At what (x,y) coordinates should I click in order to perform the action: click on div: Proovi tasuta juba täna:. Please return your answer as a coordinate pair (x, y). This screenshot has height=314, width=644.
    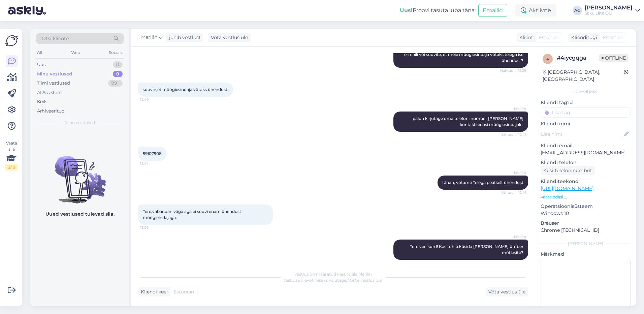
    Looking at the image, I should click on (438, 10).